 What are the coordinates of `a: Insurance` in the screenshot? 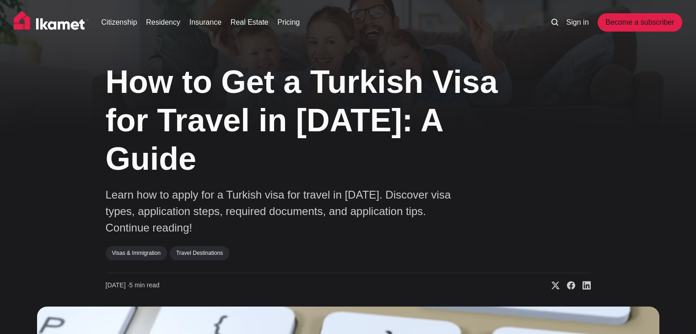 It's located at (205, 22).